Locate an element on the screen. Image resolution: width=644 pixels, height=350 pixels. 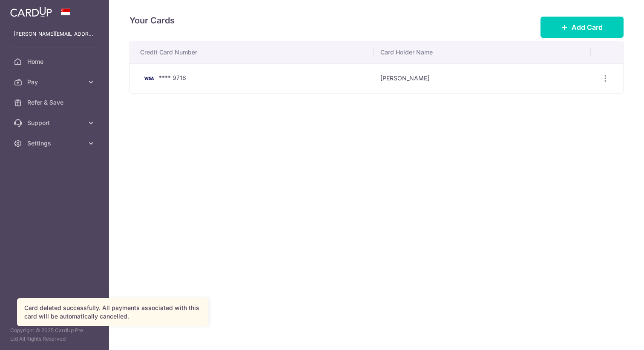
th: Card Holder Name is located at coordinates (482, 52).